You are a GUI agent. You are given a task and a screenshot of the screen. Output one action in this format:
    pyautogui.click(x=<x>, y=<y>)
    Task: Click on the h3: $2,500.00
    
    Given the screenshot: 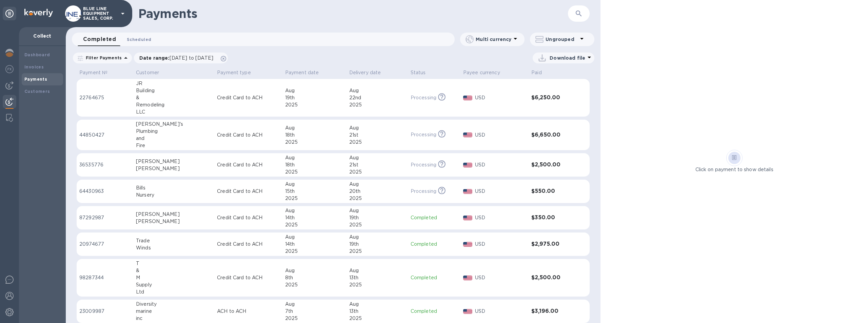 What is the action you would take?
    pyautogui.click(x=552, y=277)
    